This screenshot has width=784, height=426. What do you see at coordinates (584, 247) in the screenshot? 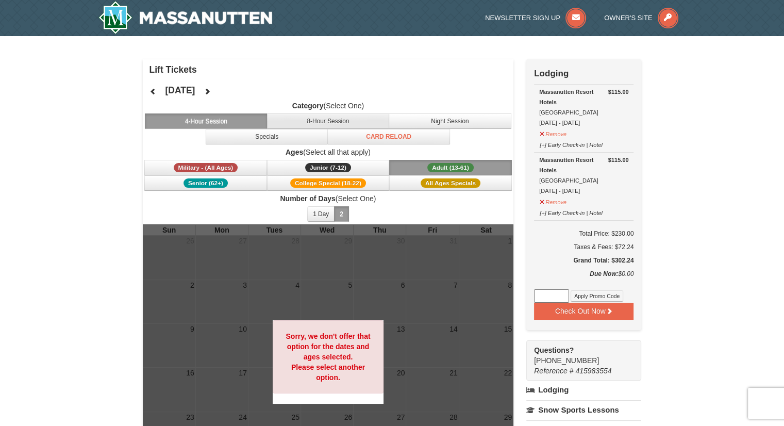
I see `div: Taxes & Fees: $72.24` at bounding box center [584, 247].